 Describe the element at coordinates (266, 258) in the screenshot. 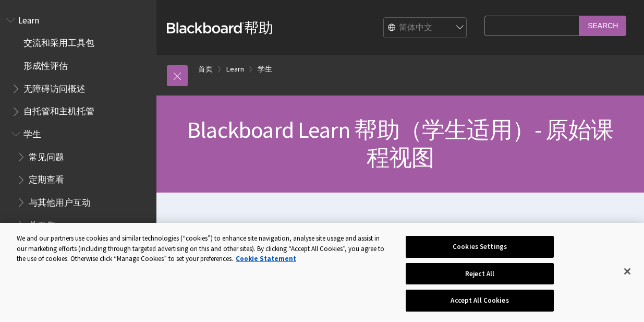

I see `a: More information about your privacy, opens in a new tab` at that location.